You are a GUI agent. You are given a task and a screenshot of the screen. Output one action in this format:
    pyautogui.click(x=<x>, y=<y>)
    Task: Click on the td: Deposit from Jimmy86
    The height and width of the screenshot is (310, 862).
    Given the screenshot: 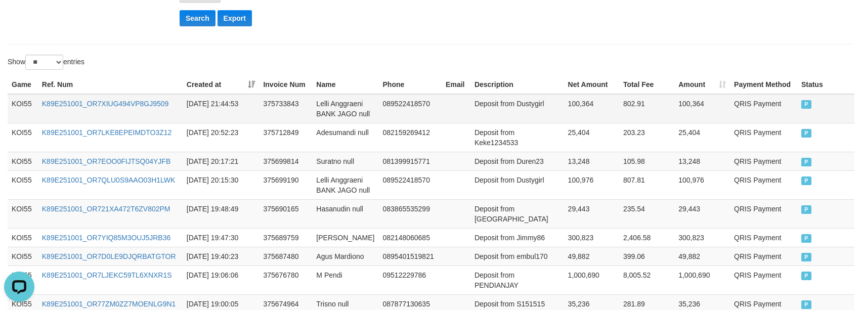 What is the action you would take?
    pyautogui.click(x=517, y=237)
    